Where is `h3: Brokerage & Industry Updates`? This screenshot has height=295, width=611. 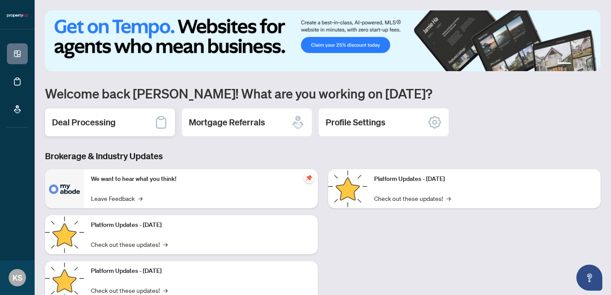
h3: Brokerage & Industry Updates is located at coordinates (323, 156).